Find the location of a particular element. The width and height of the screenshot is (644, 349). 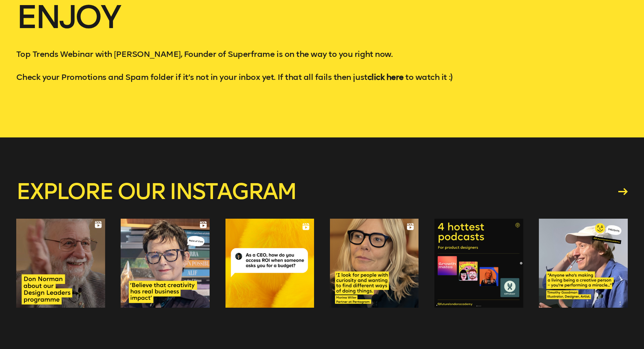

h1: Enjoy is located at coordinates (322, 25).